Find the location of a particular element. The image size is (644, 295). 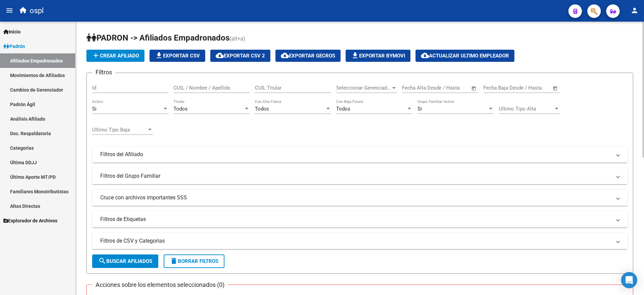

button: Exportar GECROS is located at coordinates (308, 56).